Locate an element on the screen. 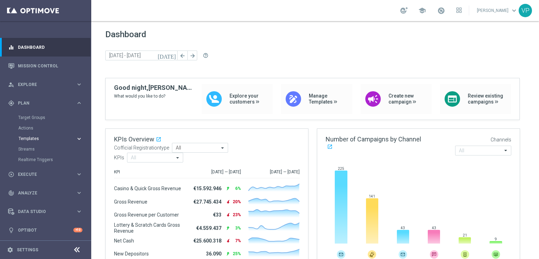 This screenshot has height=259, width=539. span: keyboard_arrow_down is located at coordinates (514, 11).